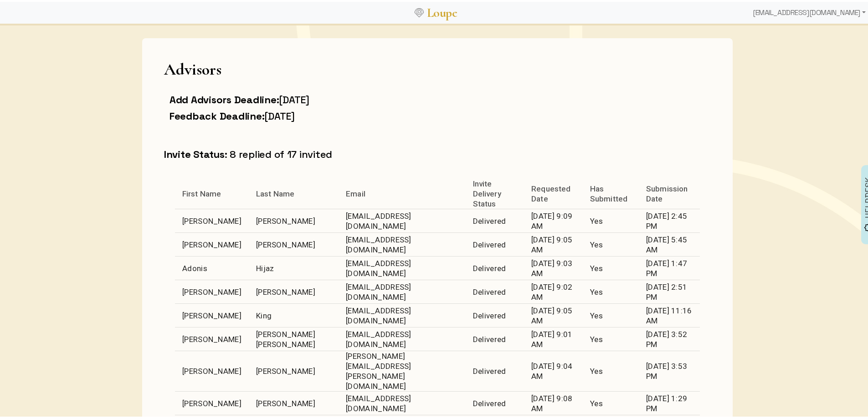 The width and height of the screenshot is (868, 418). I want to click on span: Feedback Deadline:, so click(217, 115).